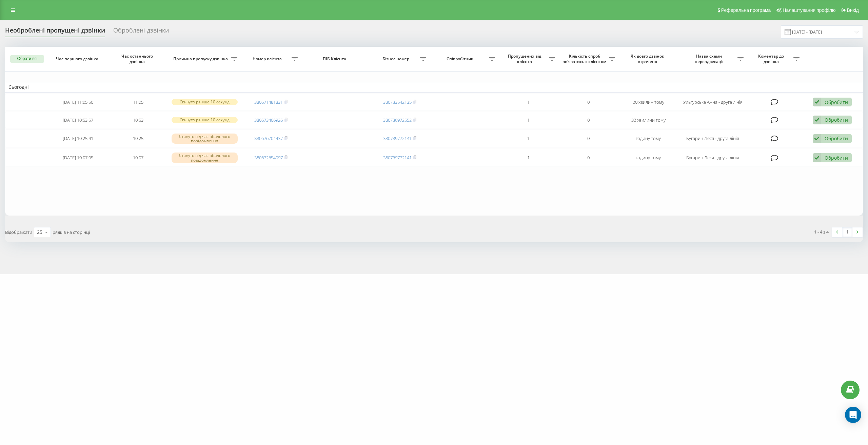  I want to click on a: 380676704437, so click(269, 138).